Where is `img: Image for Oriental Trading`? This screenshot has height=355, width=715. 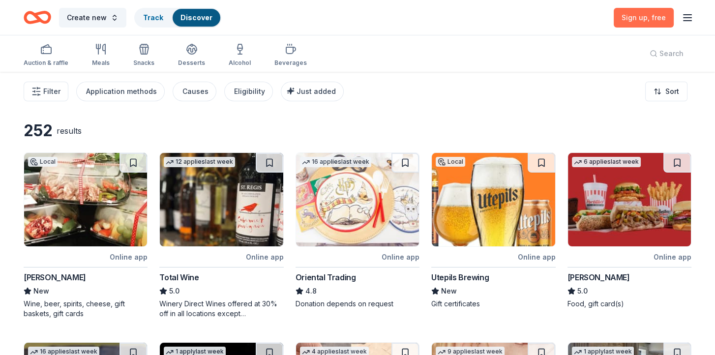 img: Image for Oriental Trading is located at coordinates (357, 200).